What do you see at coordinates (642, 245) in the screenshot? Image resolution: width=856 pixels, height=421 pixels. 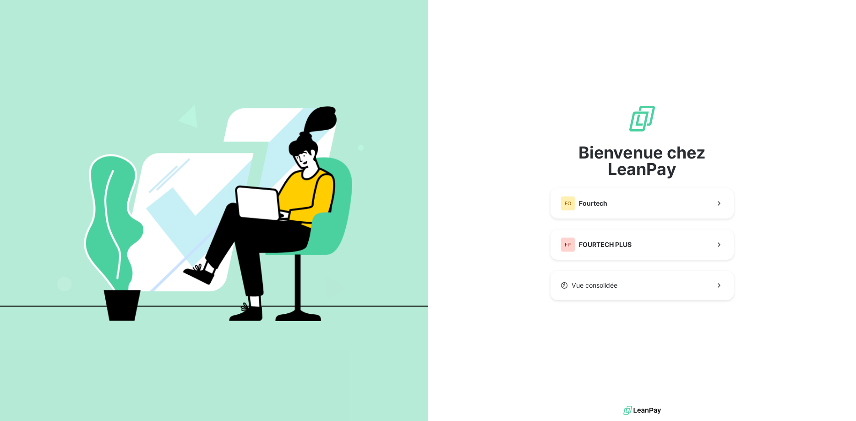 I see `button: FPFOURTECH PLUS` at bounding box center [642, 245].